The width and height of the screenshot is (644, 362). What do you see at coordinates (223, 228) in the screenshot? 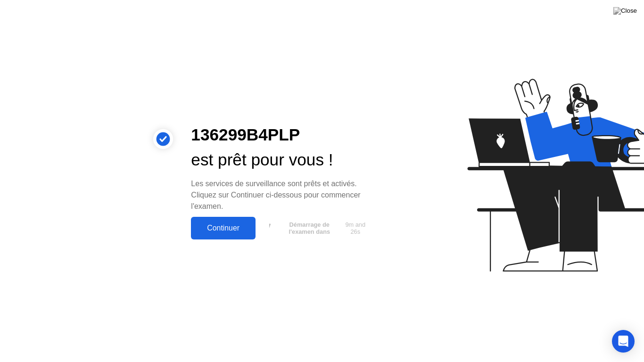
I see `button: Continuer` at bounding box center [223, 228].